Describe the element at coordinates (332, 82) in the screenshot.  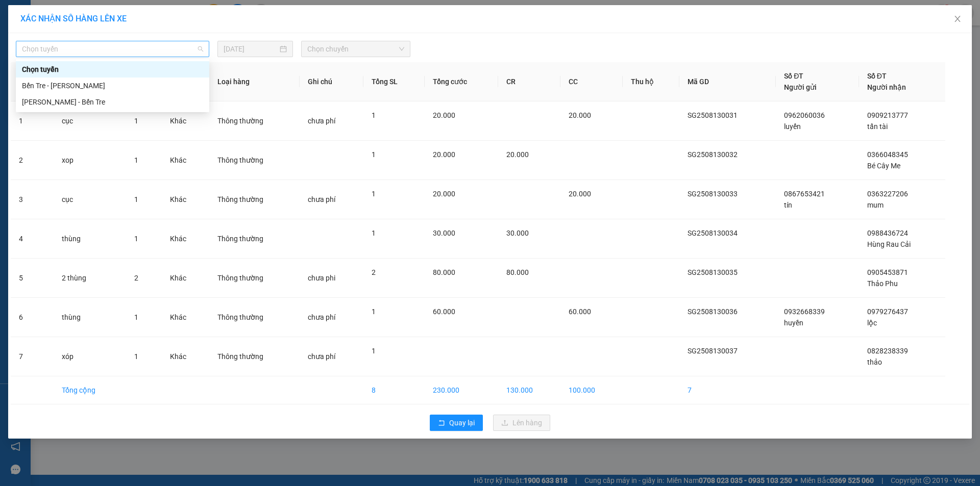
I see `th: Ghi chú` at that location.